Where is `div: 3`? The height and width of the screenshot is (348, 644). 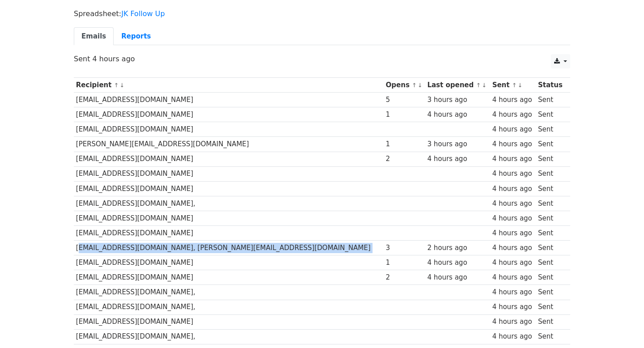
div: 3 is located at coordinates (404, 248).